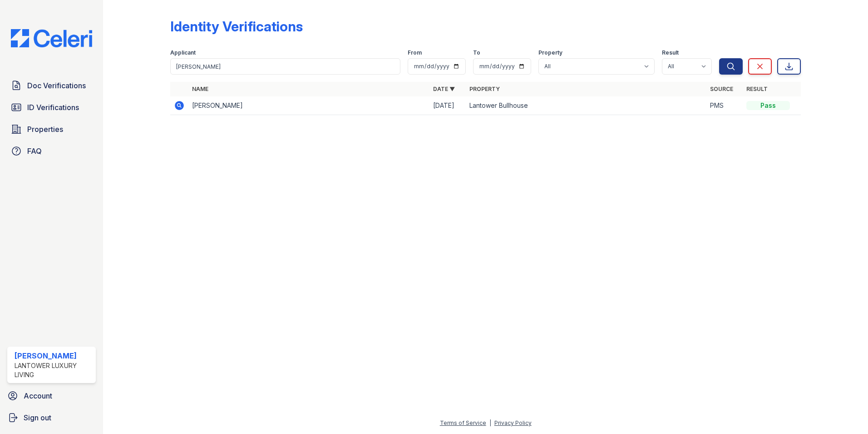 This screenshot has width=868, height=434. What do you see at coordinates (550, 53) in the screenshot?
I see `label: Property` at bounding box center [550, 53].